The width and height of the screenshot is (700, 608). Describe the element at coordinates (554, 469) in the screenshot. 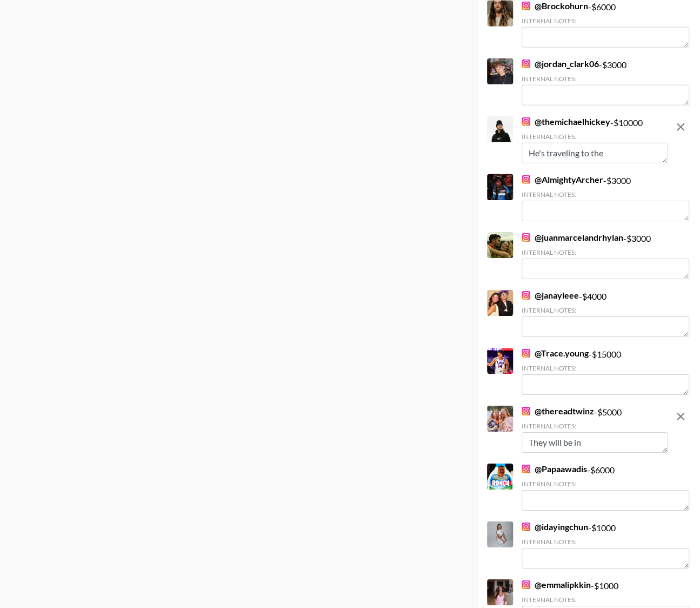

I see `a: @Papaawadis` at that location.